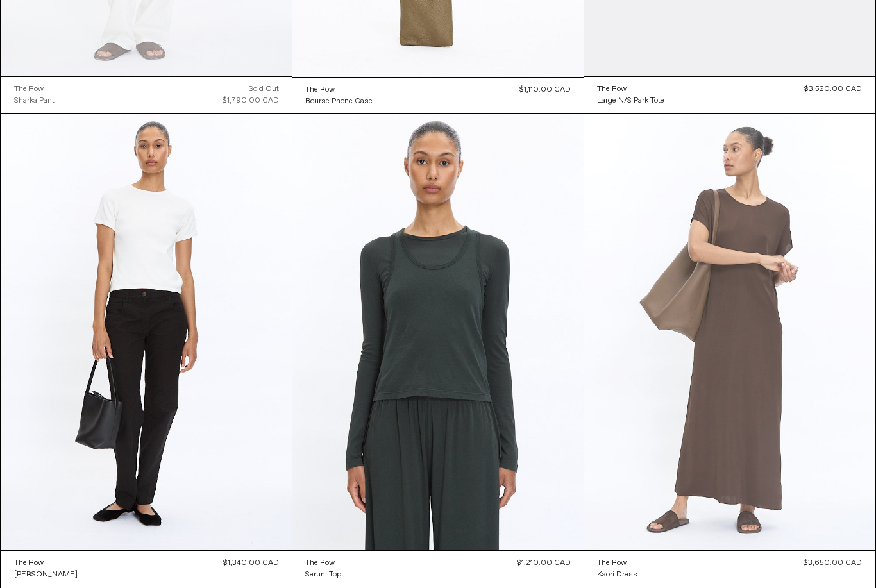 The width and height of the screenshot is (876, 588). I want to click on div: $3,650.00 CAD, so click(832, 563).